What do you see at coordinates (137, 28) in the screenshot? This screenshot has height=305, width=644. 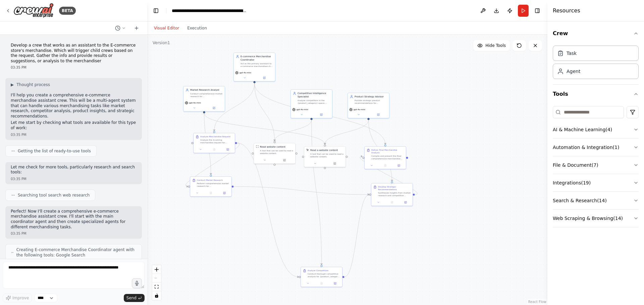 I see `button: Start a new chat` at bounding box center [137, 28].